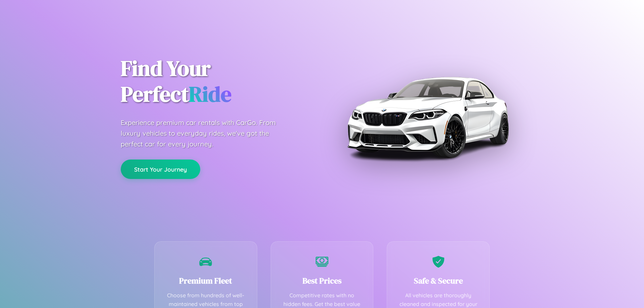 The width and height of the screenshot is (644, 308). Describe the element at coordinates (210, 94) in the screenshot. I see `span: Ride` at that location.